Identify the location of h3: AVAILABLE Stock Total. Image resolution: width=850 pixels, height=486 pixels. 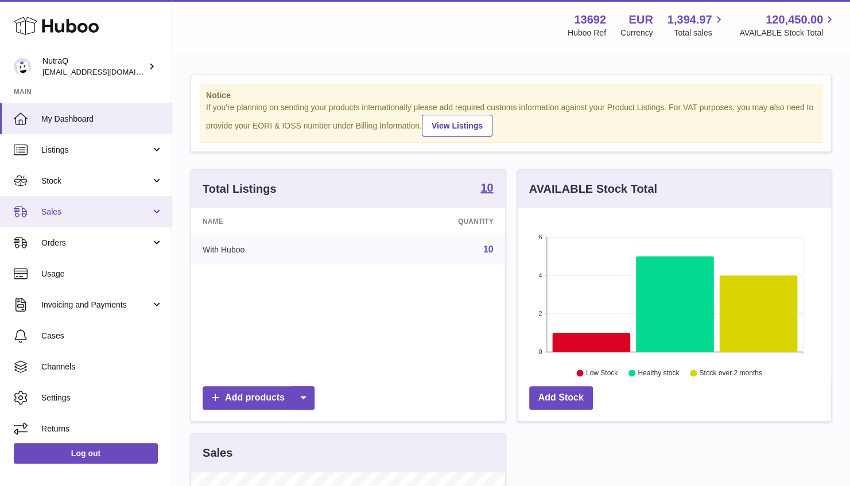
(593, 189).